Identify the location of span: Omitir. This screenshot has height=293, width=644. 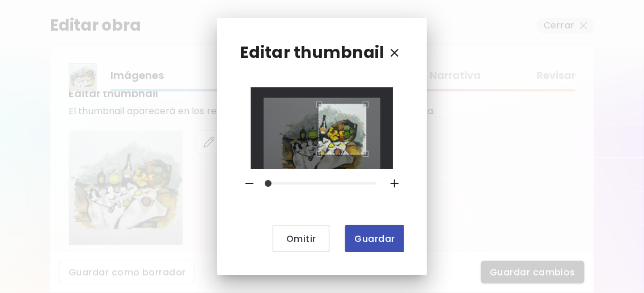
(301, 238).